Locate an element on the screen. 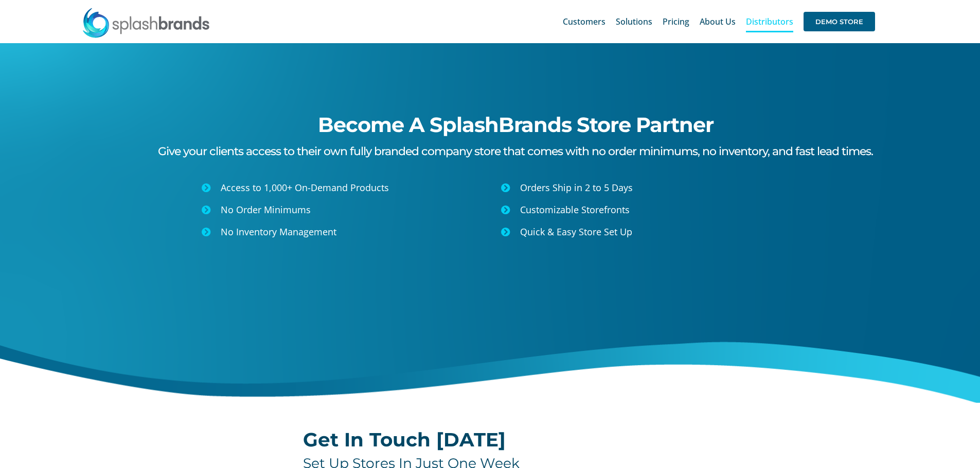  img: SplashBrands.com Logo is located at coordinates (146, 22).